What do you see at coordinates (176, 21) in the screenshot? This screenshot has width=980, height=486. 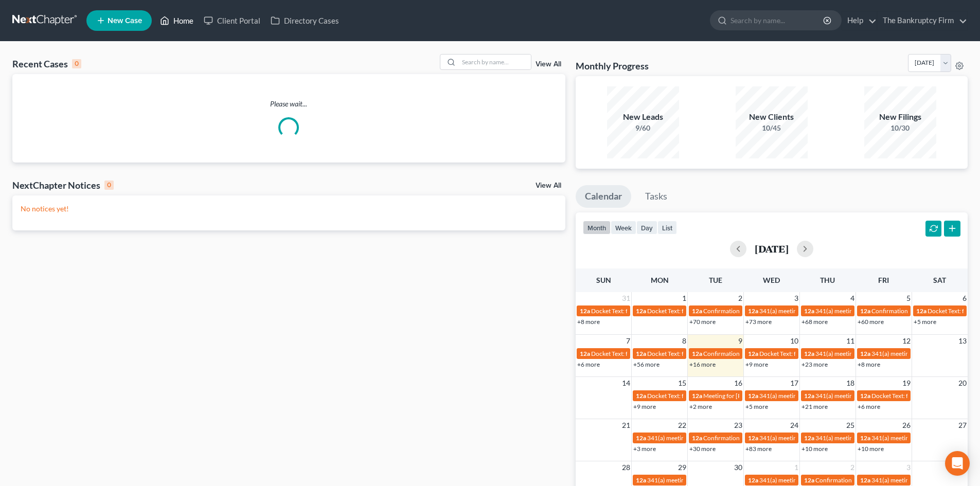 I see `a: Home` at bounding box center [176, 21].